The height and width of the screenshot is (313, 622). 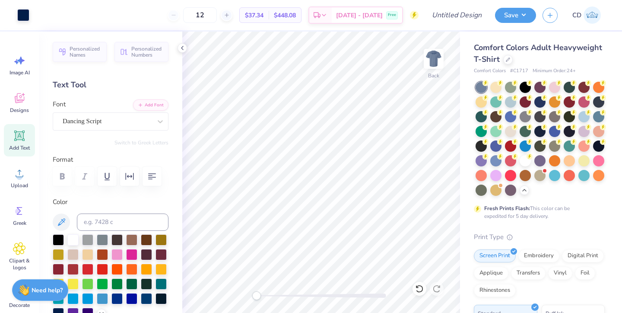 What do you see at coordinates (392, 15) in the screenshot?
I see `span: Free` at bounding box center [392, 15].